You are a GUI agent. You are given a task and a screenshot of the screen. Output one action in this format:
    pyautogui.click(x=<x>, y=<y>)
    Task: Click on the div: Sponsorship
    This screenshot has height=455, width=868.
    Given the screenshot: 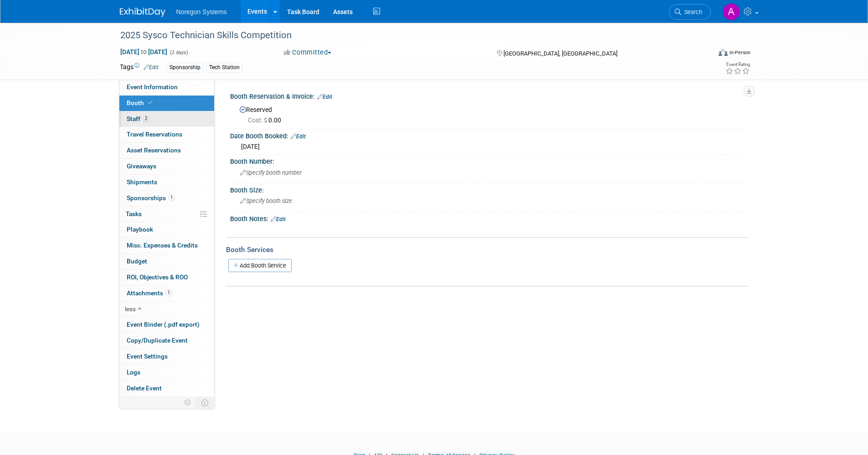 What is the action you would take?
    pyautogui.click(x=185, y=67)
    